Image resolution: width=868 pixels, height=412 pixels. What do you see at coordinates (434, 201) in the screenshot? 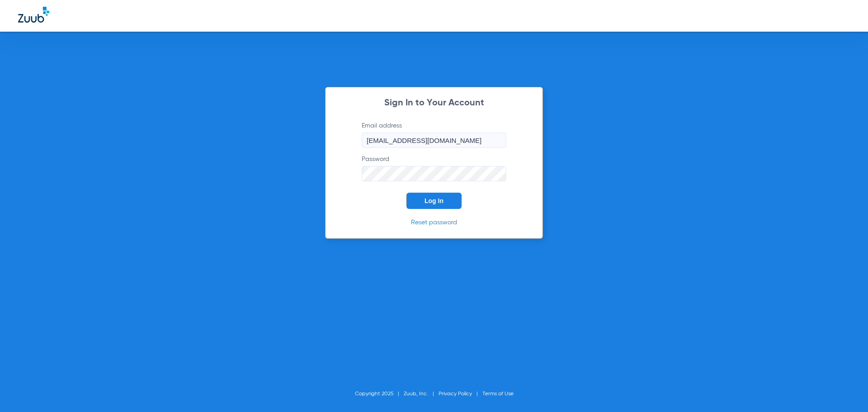
I see `button: Log In` at bounding box center [434, 201].